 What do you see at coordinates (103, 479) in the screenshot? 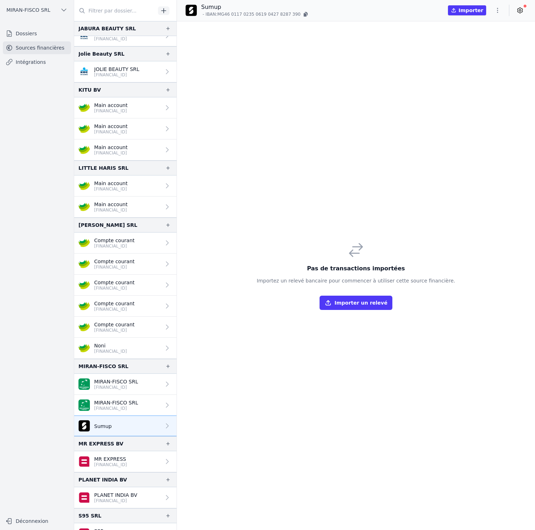
I see `div: PLANET INDIA BV` at bounding box center [103, 479].